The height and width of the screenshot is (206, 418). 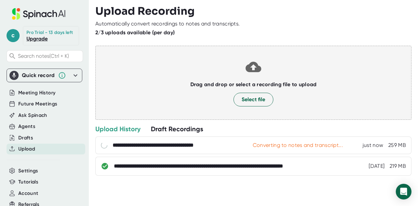 What do you see at coordinates (26, 149) in the screenshot?
I see `span: Upload` at bounding box center [26, 149].